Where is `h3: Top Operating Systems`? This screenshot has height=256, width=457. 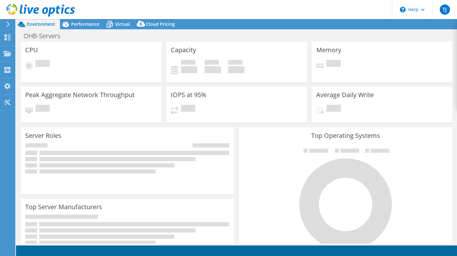 h3: Top Operating Systems is located at coordinates (345, 136).